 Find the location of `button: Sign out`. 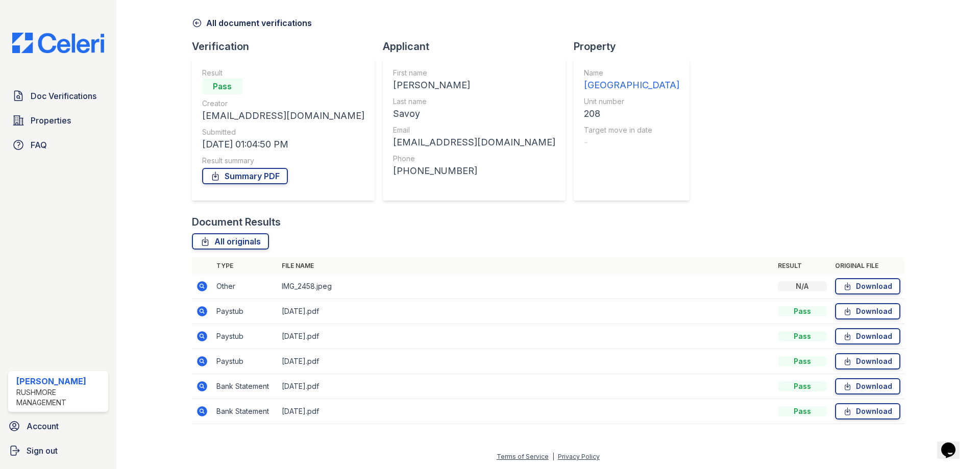

button: Sign out is located at coordinates (58, 451).